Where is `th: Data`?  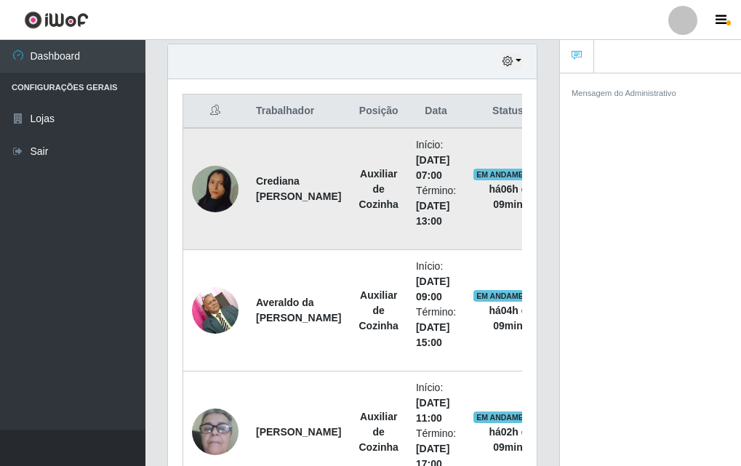
th: Data is located at coordinates (436, 111).